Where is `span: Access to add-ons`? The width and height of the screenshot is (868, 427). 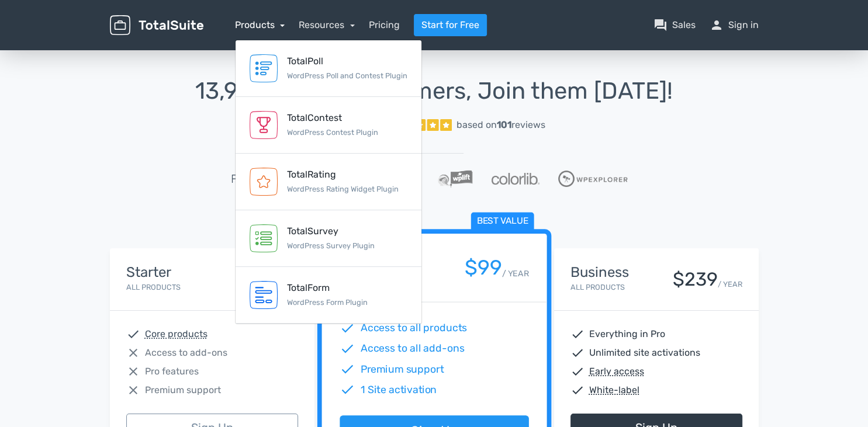 span: Access to add-ons is located at coordinates (186, 353).